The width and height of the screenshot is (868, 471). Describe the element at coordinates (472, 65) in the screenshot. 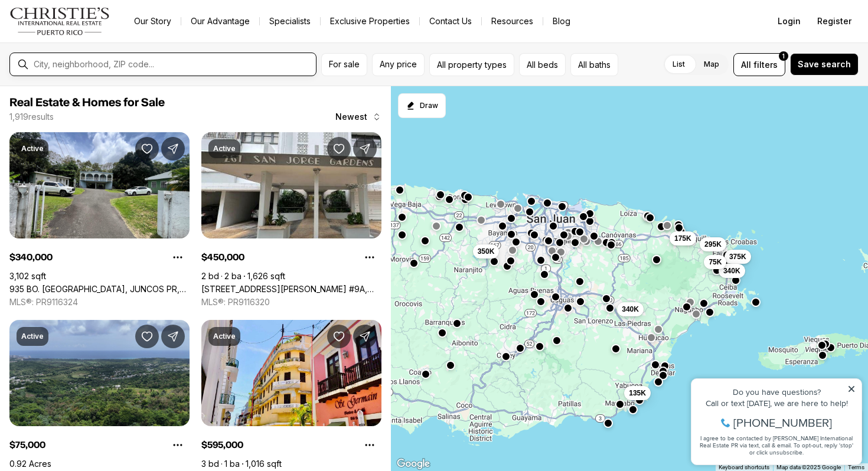

I see `button: All property types` at that location.